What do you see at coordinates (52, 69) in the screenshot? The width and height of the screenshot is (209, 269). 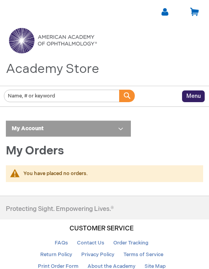 I see `a: Academy Store` at bounding box center [52, 69].